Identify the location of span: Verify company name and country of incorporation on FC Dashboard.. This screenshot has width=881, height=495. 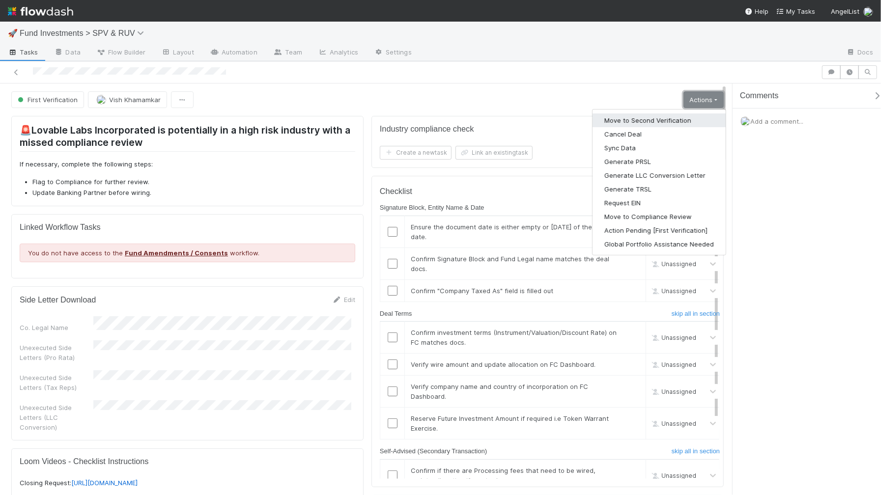
(499, 392).